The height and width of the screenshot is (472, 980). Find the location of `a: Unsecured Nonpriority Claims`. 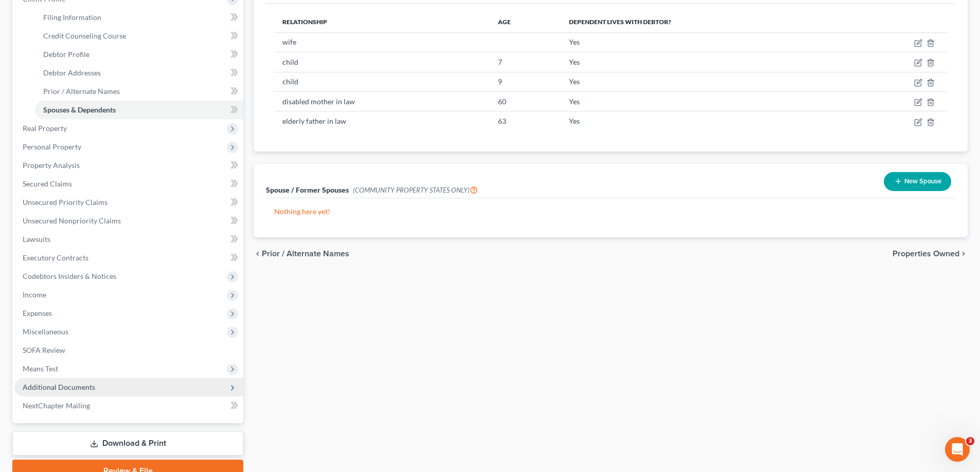

a: Unsecured Nonpriority Claims is located at coordinates (129, 221).